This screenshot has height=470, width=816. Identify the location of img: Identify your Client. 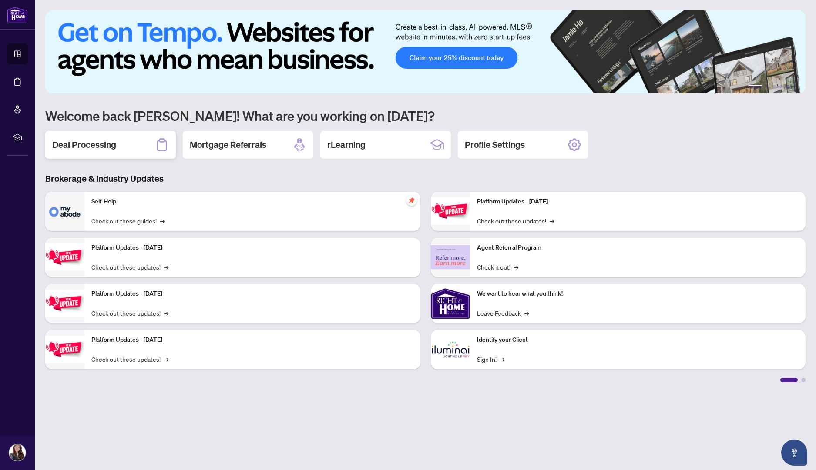
(450, 350).